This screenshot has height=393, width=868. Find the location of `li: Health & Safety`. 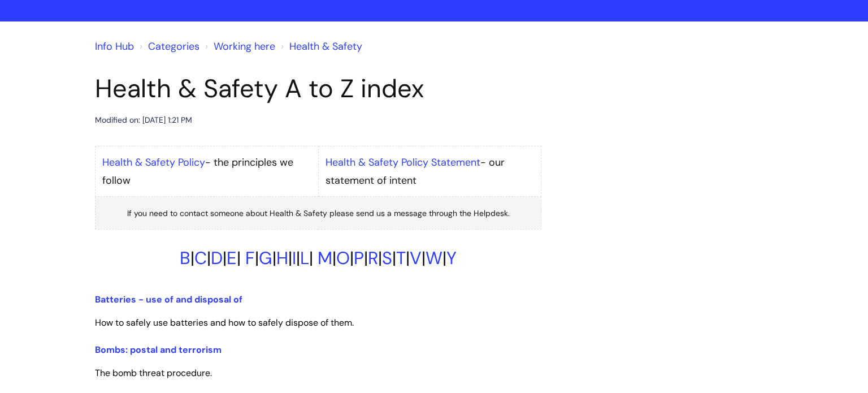

li: Health & Safety is located at coordinates (320, 46).